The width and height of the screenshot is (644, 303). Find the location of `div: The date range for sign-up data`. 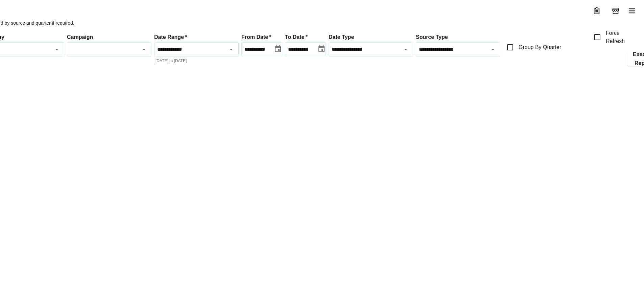

div: The date range for sign-up data is located at coordinates (196, 48).